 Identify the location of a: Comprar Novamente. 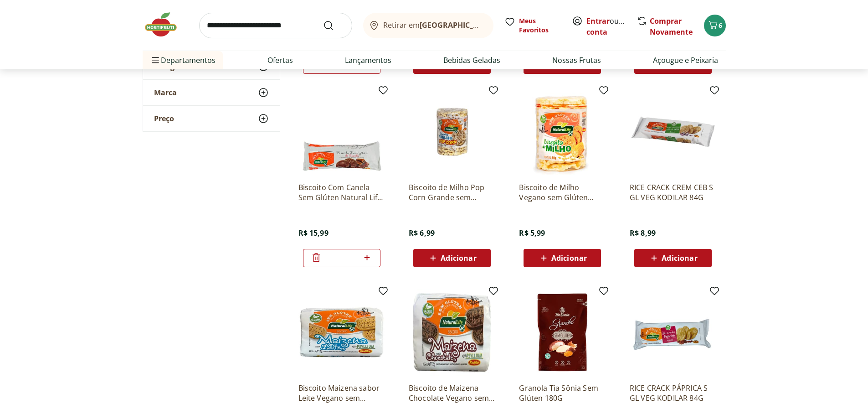
(671, 26).